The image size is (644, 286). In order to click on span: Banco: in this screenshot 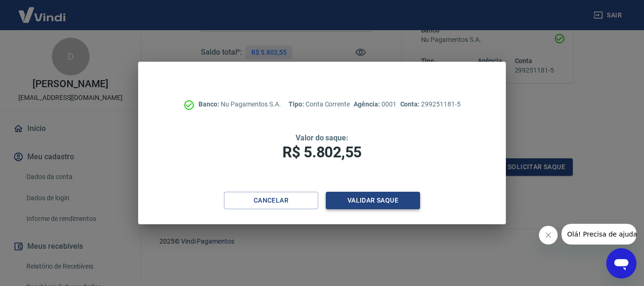, I will do `click(209, 104)`.